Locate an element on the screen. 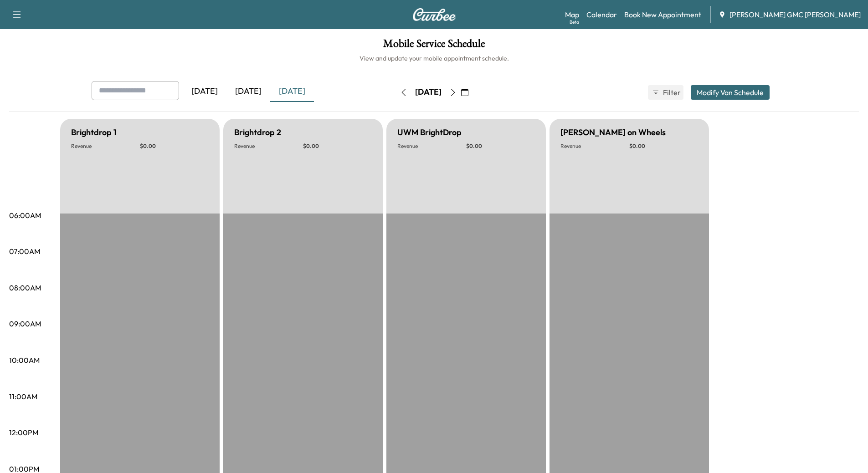 The height and width of the screenshot is (473, 868). p: 10:00AM is located at coordinates (24, 360).